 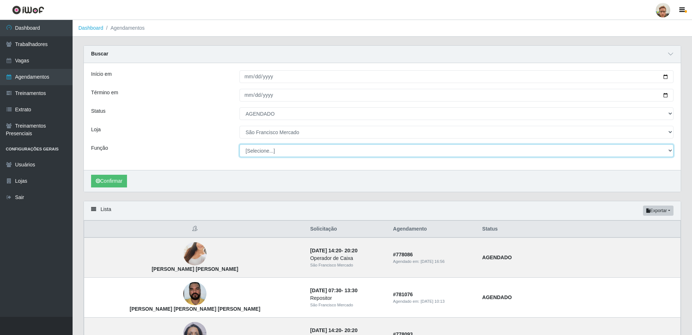 I want to click on label: Função, so click(x=99, y=148).